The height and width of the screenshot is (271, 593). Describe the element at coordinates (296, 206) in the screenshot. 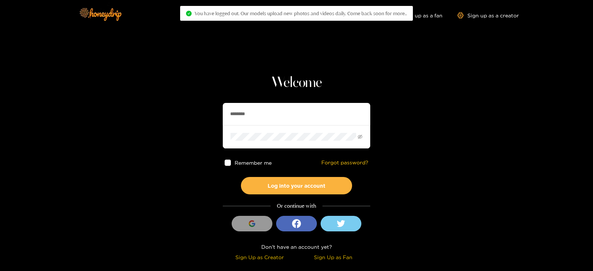

I see `div: Or continue with` at that location.